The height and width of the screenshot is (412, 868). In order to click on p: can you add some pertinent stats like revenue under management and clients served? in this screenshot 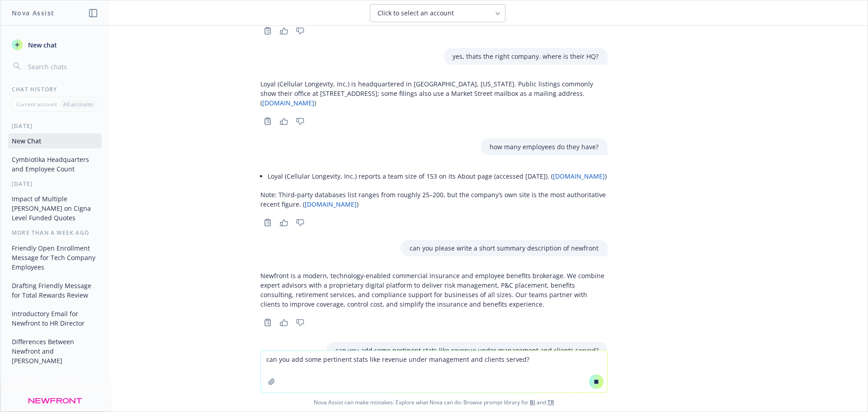, I will do `click(467, 350)`.